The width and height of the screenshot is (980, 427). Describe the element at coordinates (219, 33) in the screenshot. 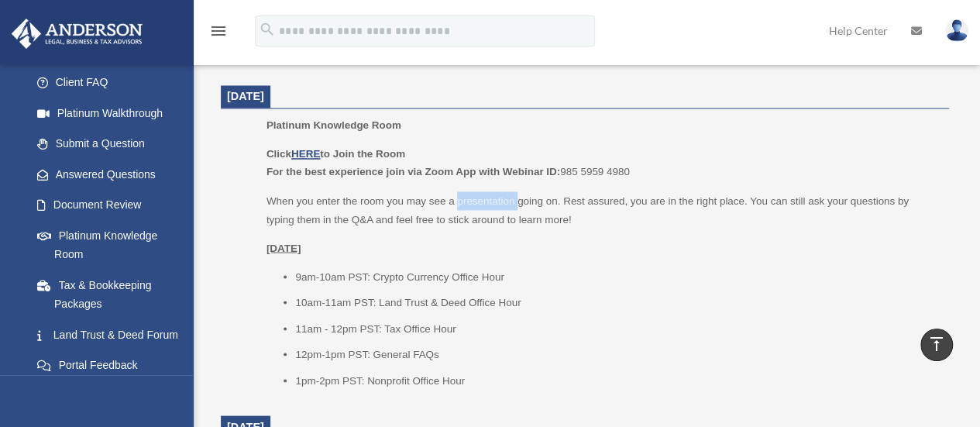

I see `a: menu` at that location.